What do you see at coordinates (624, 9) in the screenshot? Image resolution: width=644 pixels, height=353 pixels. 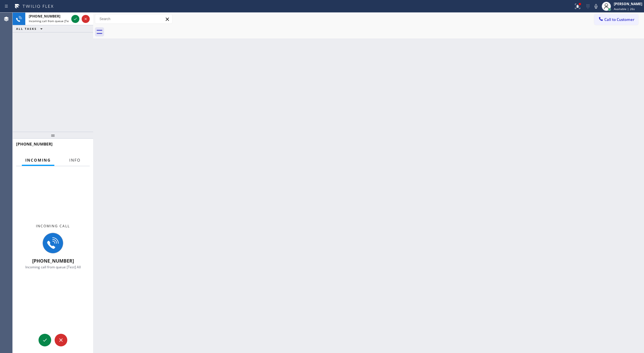 I see `span: Available | 26s` at bounding box center [624, 9].